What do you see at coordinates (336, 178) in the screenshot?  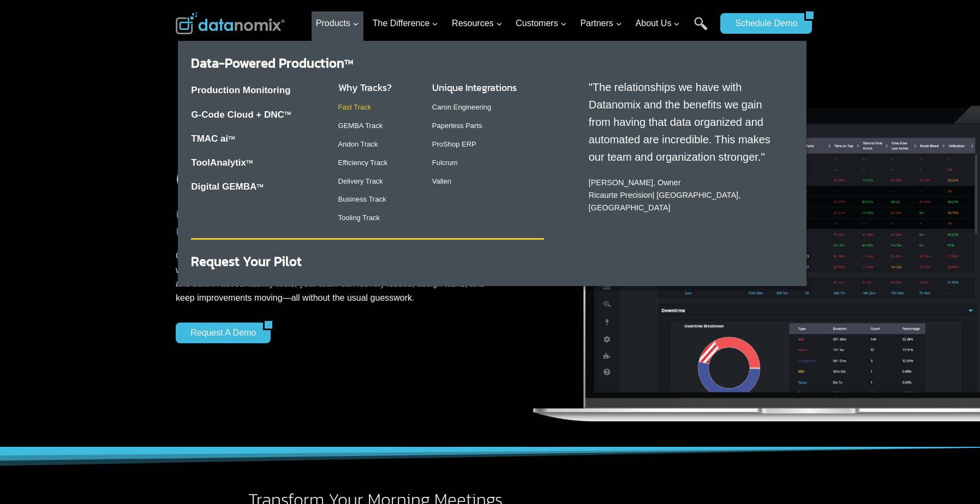 I see `h1: Gemba Track` at bounding box center [336, 178].